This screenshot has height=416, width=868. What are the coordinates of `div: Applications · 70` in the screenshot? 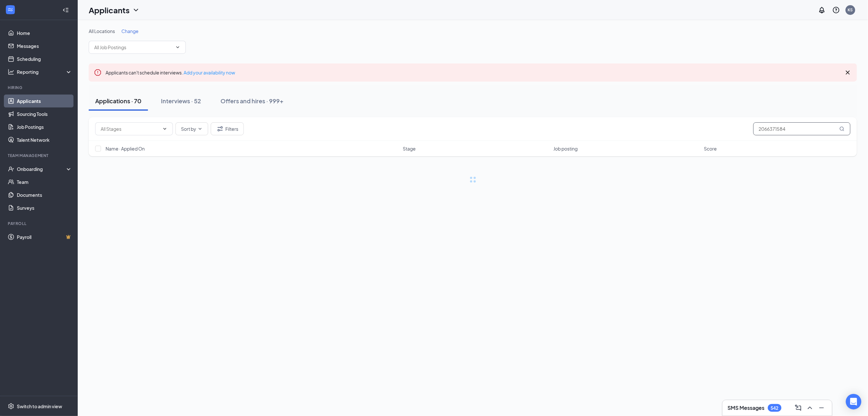 It's located at (118, 101).